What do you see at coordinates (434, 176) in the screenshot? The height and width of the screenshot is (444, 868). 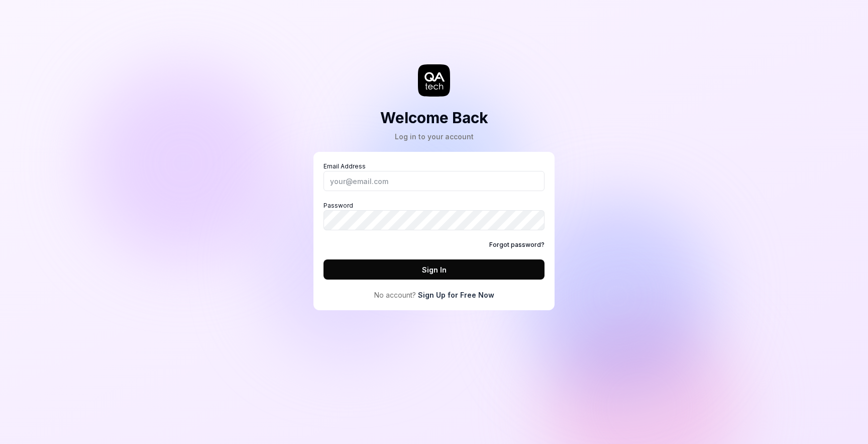 I see `label: Email Address` at bounding box center [434, 176].